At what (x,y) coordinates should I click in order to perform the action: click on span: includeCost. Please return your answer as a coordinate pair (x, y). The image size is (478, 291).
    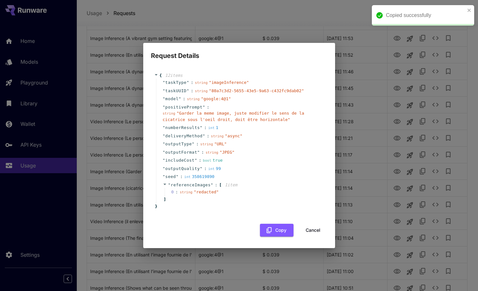
    Looking at the image, I should click on (180, 160).